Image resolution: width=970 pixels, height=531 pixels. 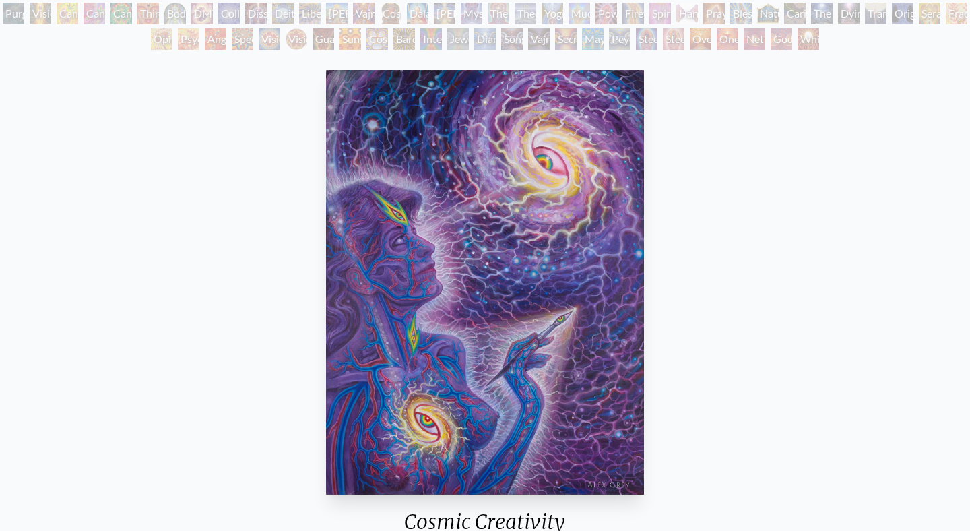 What do you see at coordinates (175, 13) in the screenshot?
I see `div: Body/Mind as a Vibratory Field of Energy` at bounding box center [175, 13].